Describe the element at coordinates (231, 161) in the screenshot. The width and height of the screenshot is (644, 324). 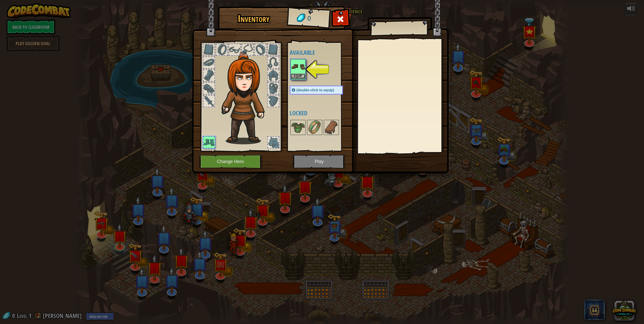
I see `button: Change Hero` at that location.